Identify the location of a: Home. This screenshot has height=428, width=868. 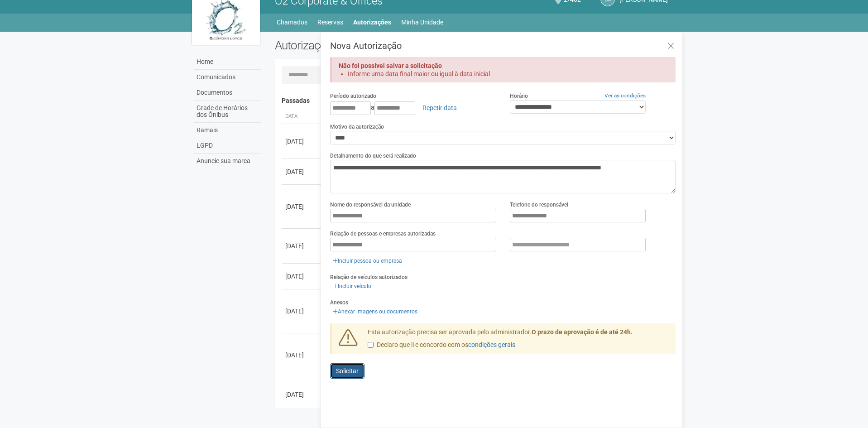
(228, 62).